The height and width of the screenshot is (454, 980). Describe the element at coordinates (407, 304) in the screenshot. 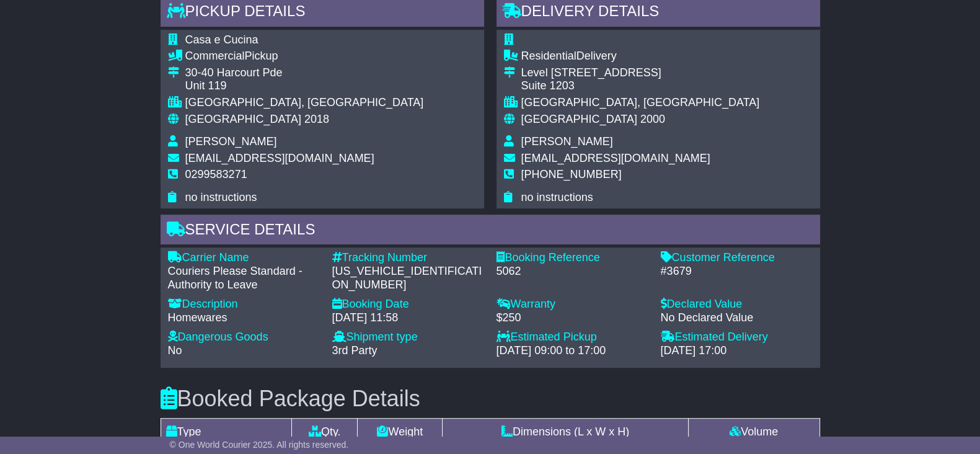

I see `div: Booking Date` at that location.